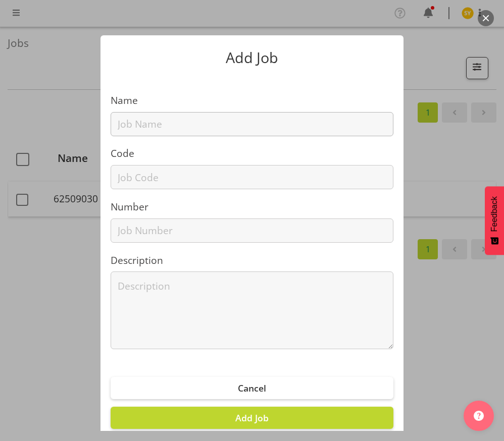 This screenshot has width=504, height=441. What do you see at coordinates (252, 418) in the screenshot?
I see `button: Add Job` at bounding box center [252, 418].